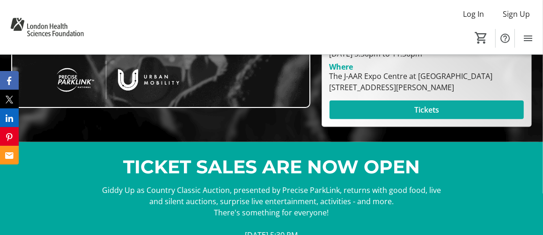 This screenshot has width=543, height=235. Describe the element at coordinates (426, 110) in the screenshot. I see `button: Tickets` at that location.